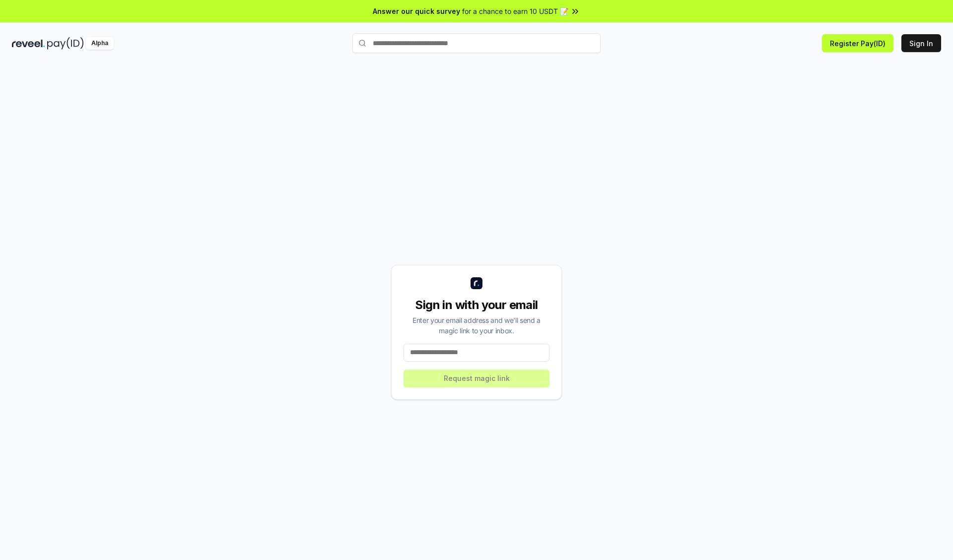 This screenshot has width=953, height=560. I want to click on div: Enter your email address and we’ll send a magic link to your inbox., so click(477, 325).